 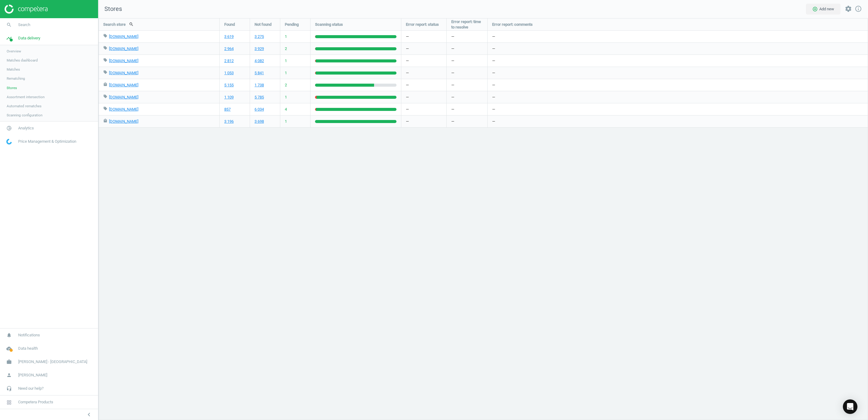 What do you see at coordinates (9, 25) in the screenshot?
I see `i: search` at bounding box center [9, 25].